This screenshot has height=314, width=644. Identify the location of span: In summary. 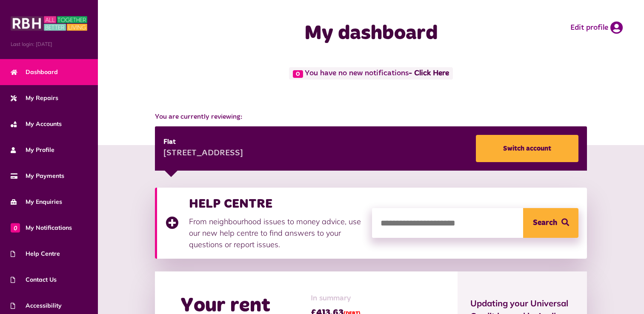
(336, 298).